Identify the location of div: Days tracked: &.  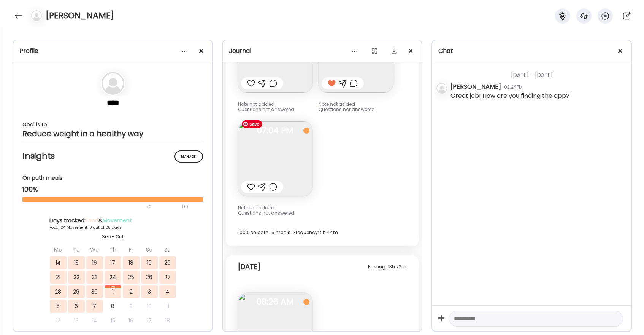
(113, 220).